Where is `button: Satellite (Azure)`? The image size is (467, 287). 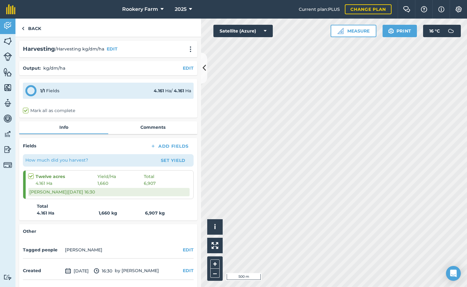 button: Satellite (Azure) is located at coordinates (243, 31).